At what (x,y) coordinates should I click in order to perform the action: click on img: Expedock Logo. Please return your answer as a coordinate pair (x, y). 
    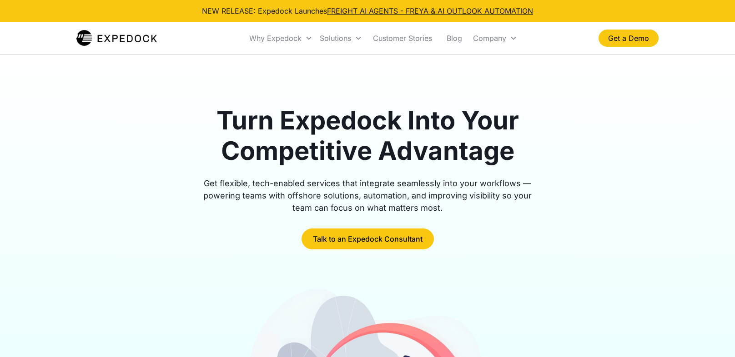
    Looking at the image, I should click on (116, 38).